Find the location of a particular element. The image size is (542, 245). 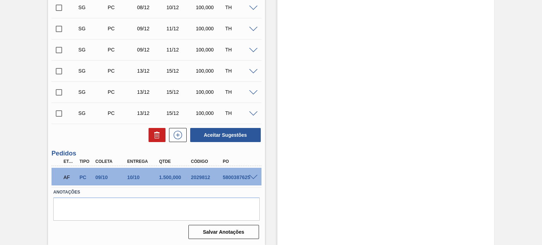

div: 09/10/2025 is located at coordinates (111, 177).